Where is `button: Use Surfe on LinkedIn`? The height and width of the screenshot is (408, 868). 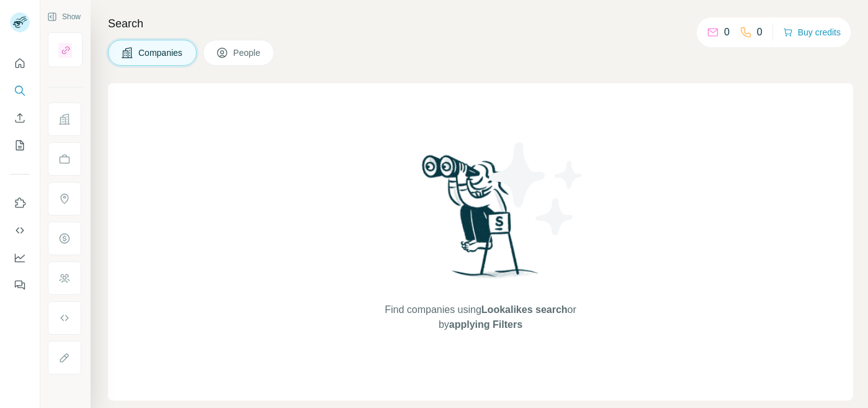 button: Use Surfe on LinkedIn is located at coordinates (20, 203).